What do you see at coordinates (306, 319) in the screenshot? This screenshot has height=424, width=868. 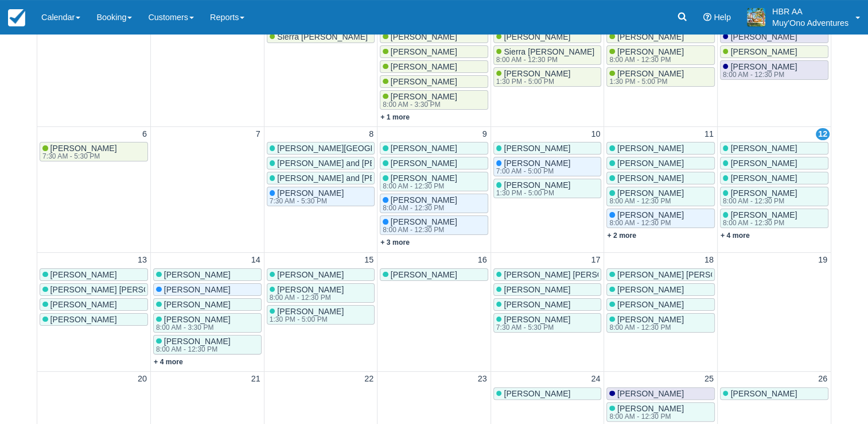 I see `div: 1:30 PM - 5:00 PM` at bounding box center [306, 319].